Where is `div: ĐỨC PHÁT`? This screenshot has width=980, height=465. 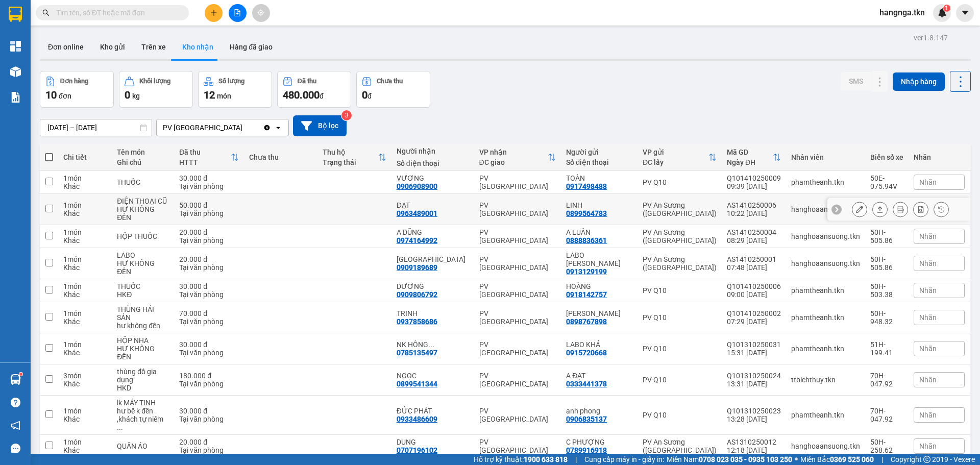 div: ĐỨC PHÁT is located at coordinates (433, 411).